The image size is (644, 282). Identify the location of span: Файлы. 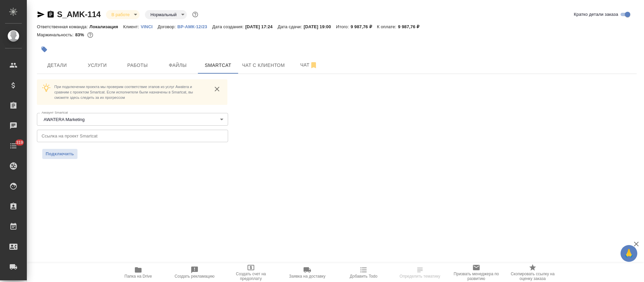
(178, 65).